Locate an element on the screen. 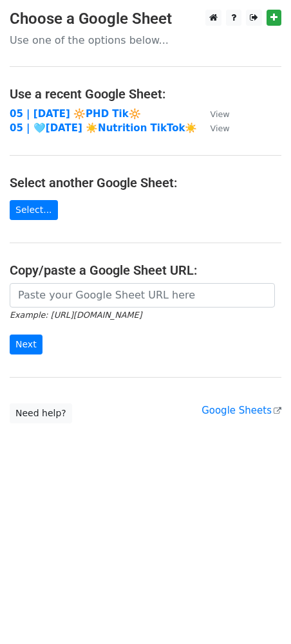  h3: Choose a Google Sheet is located at coordinates (146, 19).